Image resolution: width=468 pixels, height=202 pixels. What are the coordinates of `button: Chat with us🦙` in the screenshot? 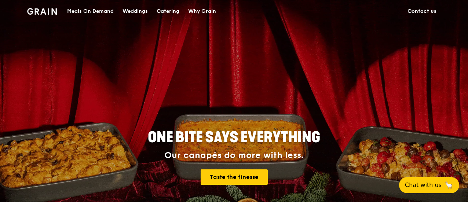 It's located at (429, 185).